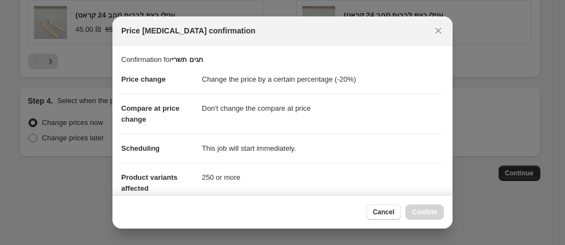 The width and height of the screenshot is (565, 245). Describe the element at coordinates (383, 212) in the screenshot. I see `button: Cancel` at that location.